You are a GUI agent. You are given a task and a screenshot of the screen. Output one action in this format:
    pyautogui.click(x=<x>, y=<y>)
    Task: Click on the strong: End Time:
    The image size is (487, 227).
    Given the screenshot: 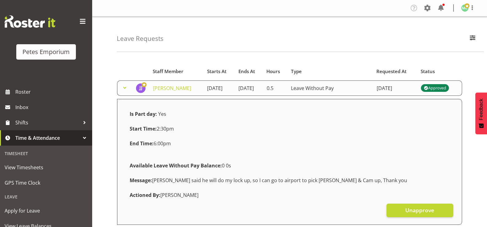 What is the action you would take?
    pyautogui.click(x=142, y=144)
    